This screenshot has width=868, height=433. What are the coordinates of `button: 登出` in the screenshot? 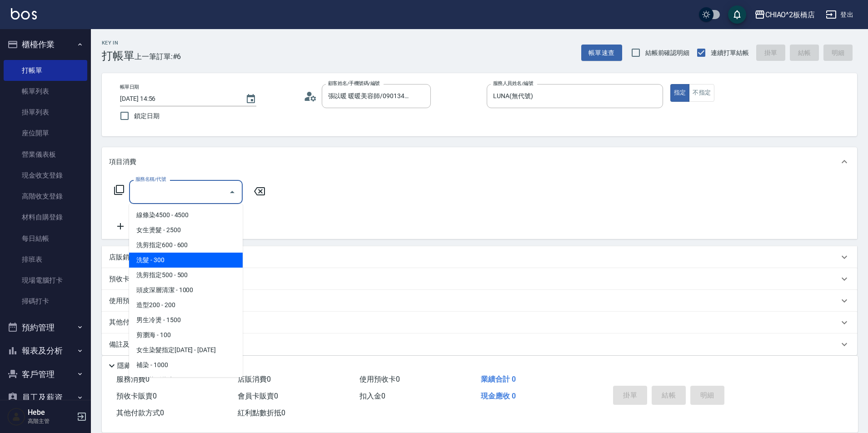 It's located at (839, 14).